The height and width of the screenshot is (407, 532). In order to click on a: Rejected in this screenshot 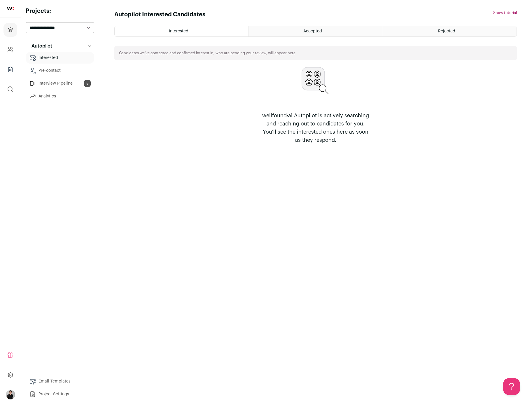, I will do `click(450, 31)`.